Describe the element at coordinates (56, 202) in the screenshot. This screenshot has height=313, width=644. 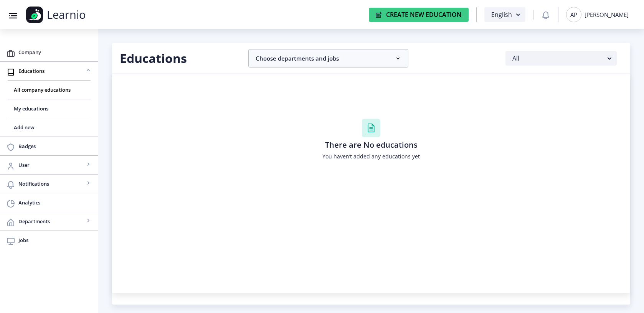
I see `span: Analytics` at that location.